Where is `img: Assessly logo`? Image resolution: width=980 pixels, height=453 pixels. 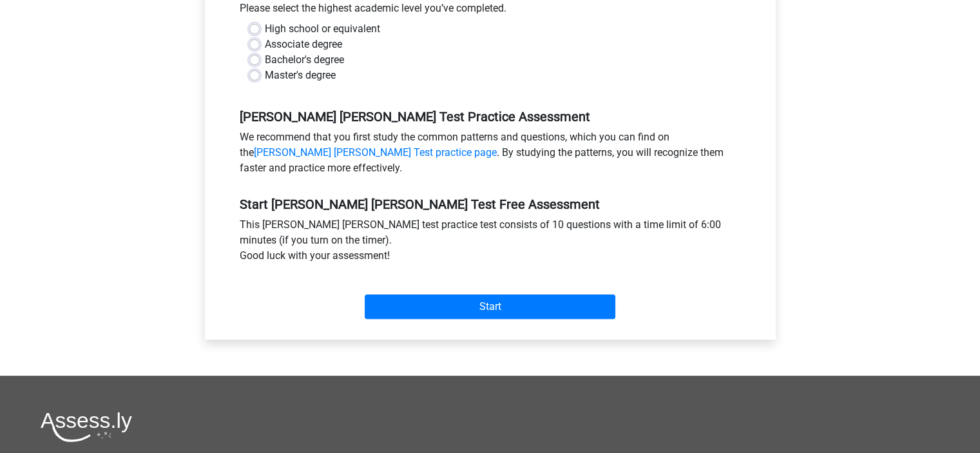
img: Assessly logo is located at coordinates (86, 427).